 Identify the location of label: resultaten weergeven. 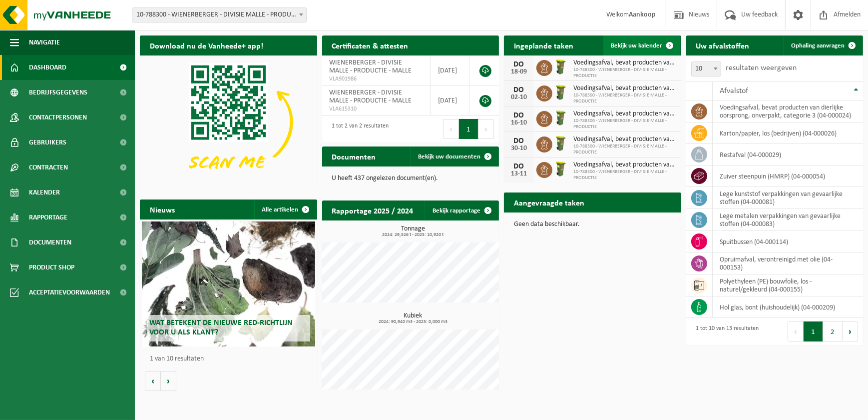
(762, 68).